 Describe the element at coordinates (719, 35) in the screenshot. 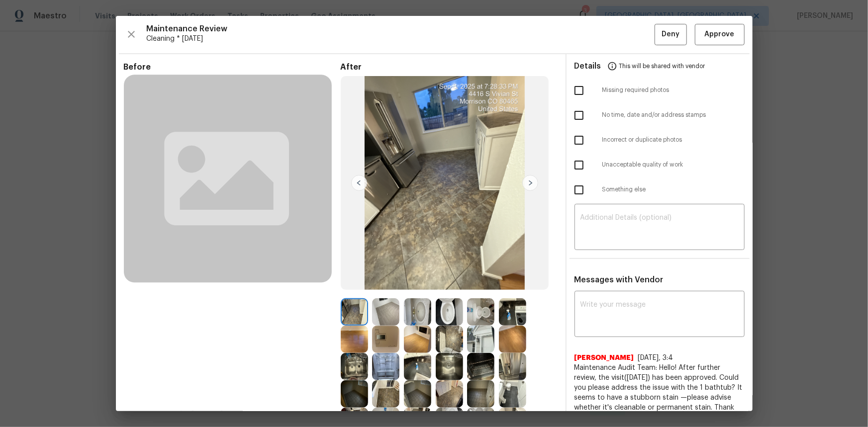

I see `span: Approve` at that location.